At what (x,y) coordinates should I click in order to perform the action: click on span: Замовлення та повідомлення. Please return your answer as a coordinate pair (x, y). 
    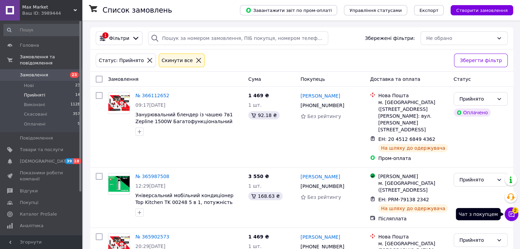
    Looking at the image, I should click on (51, 60).